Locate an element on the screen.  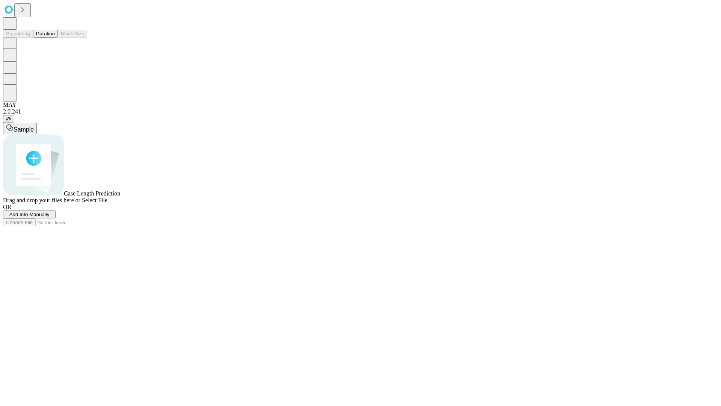
span: Drag and drop your files here or is located at coordinates (42, 200).